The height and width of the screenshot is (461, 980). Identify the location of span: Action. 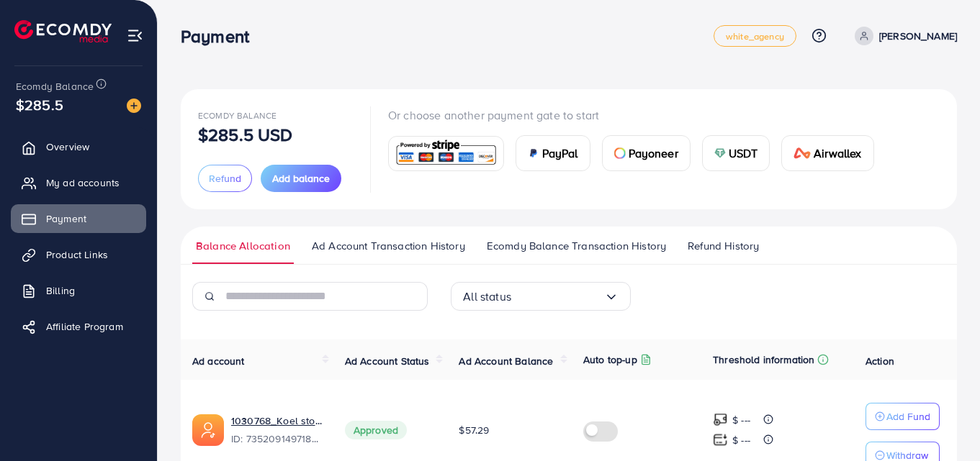
(880, 362).